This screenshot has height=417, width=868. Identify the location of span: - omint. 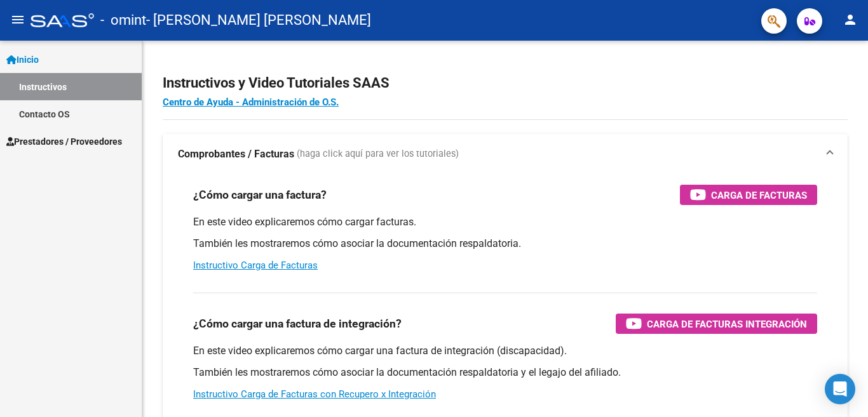
(124, 20).